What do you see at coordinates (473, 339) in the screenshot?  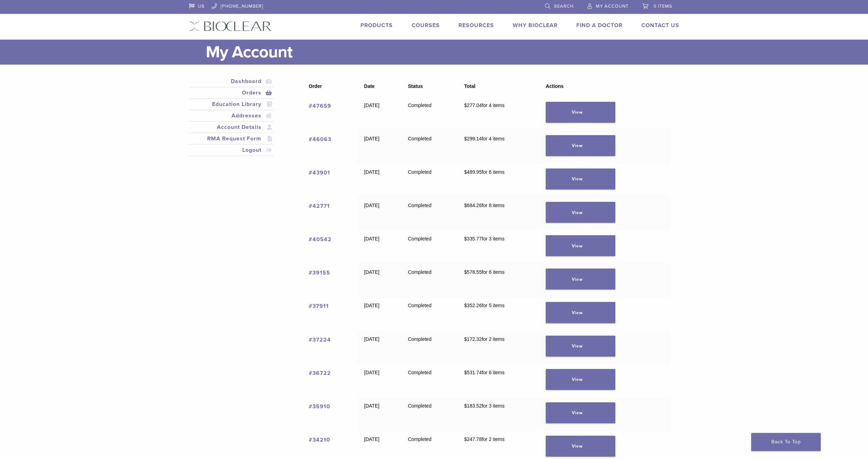 I see `span: 172.32` at bounding box center [473, 339].